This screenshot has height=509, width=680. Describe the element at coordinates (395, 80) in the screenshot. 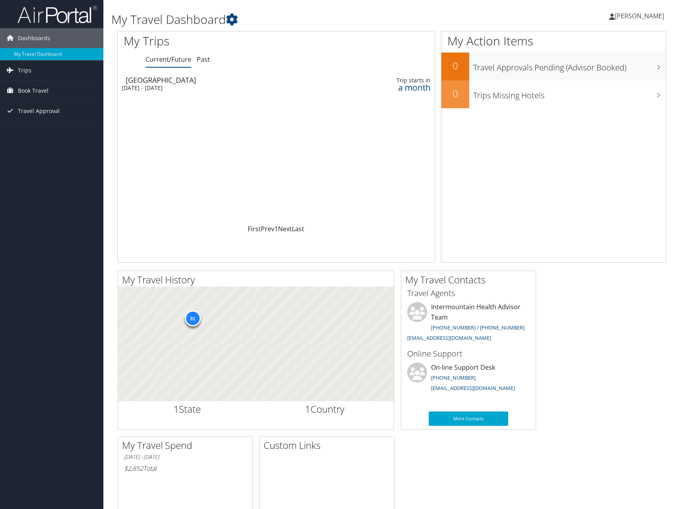

I see `div: Trip starts in` at that location.